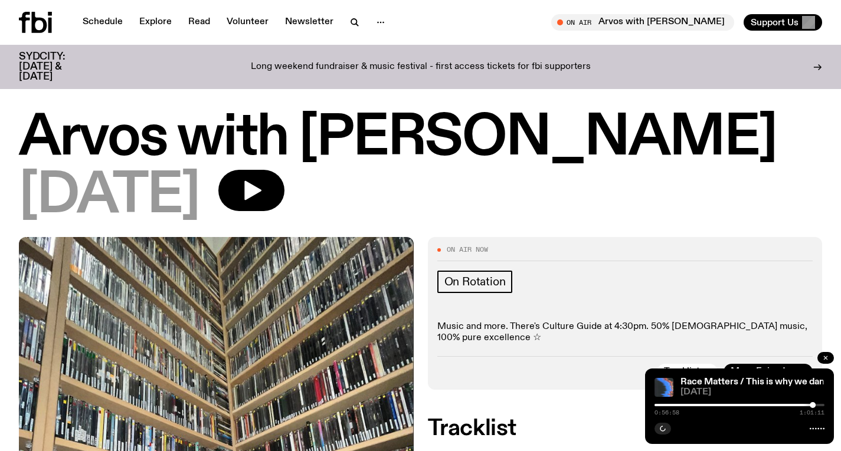 Image resolution: width=841 pixels, height=451 pixels. What do you see at coordinates (421, 67) in the screenshot?
I see `p: Long weekend fundraiser & music festival - first access tickets for fbi supporters` at bounding box center [421, 67].